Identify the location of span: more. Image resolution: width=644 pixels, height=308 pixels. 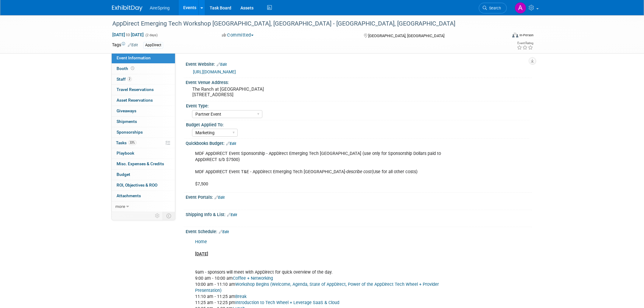
(120, 206).